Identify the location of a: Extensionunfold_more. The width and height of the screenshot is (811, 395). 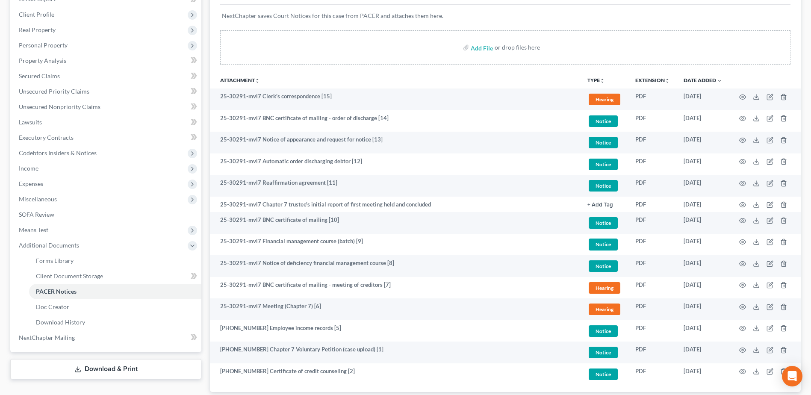
(653, 80).